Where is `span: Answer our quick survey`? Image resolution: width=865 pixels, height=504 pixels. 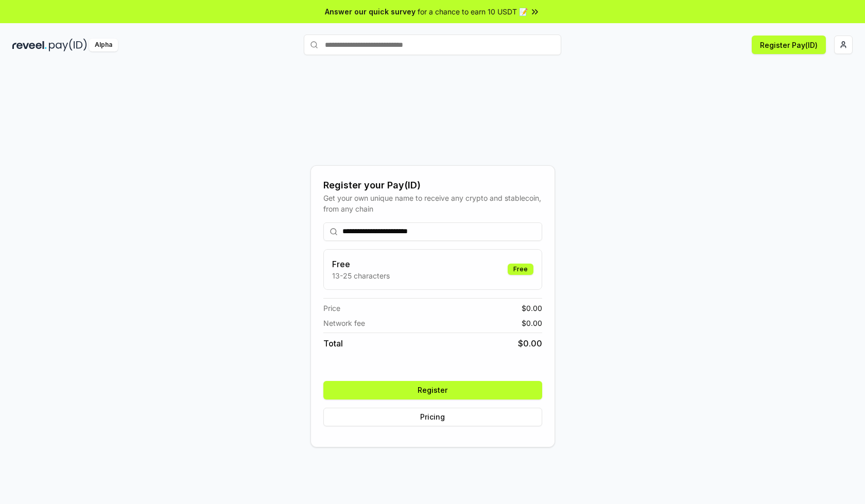 span: Answer our quick survey is located at coordinates (370, 11).